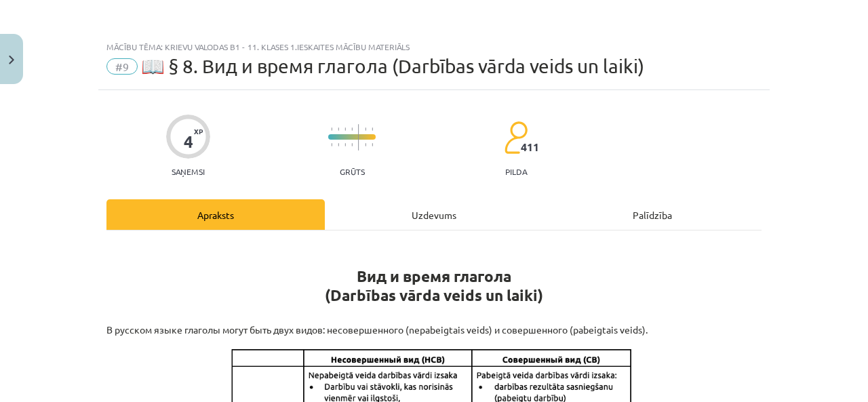  Describe the element at coordinates (434, 285) in the screenshot. I see `strong: Вид и время глагола (Darbības vārda veids un laiki)` at that location.